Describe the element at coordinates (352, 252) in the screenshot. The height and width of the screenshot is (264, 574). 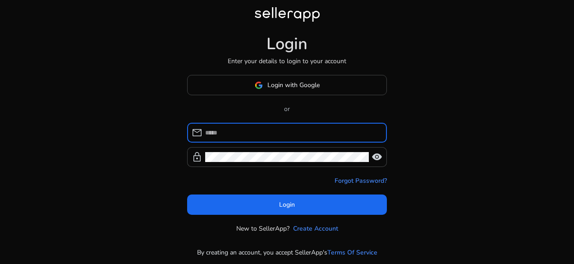
I see `a: Terms Of Service` at that location.